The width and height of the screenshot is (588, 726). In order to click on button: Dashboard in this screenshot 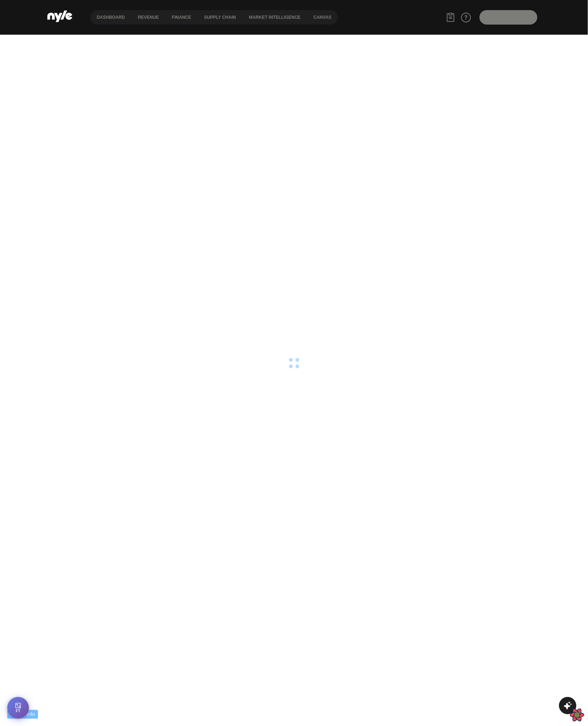, I will do `click(111, 17)`.